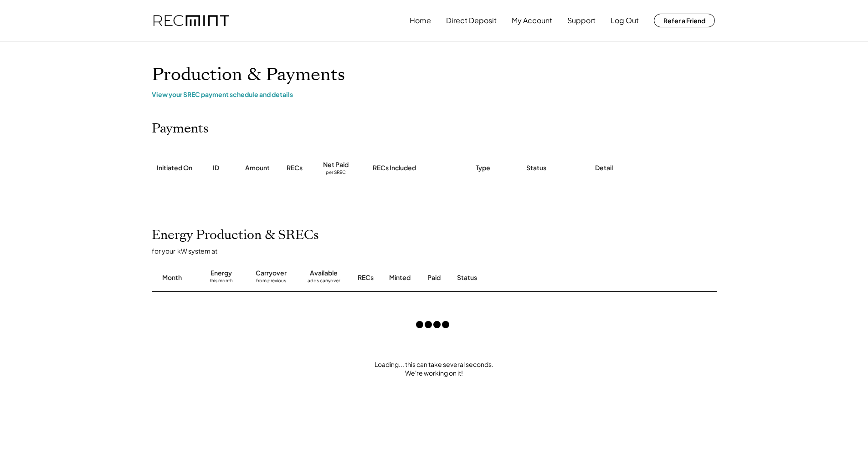  What do you see at coordinates (394, 168) in the screenshot?
I see `div: RECs Included` at bounding box center [394, 168].